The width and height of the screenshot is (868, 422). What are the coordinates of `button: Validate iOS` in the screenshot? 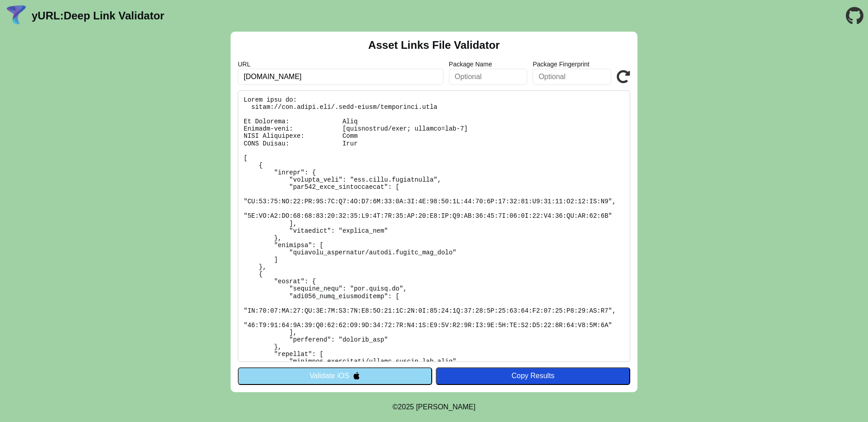 It's located at (335, 376).